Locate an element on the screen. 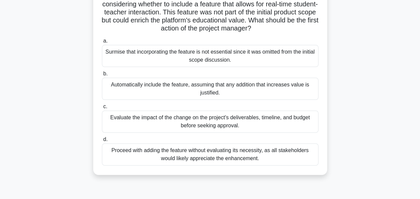 This screenshot has height=199, width=420. span: c. is located at coordinates (105, 106).